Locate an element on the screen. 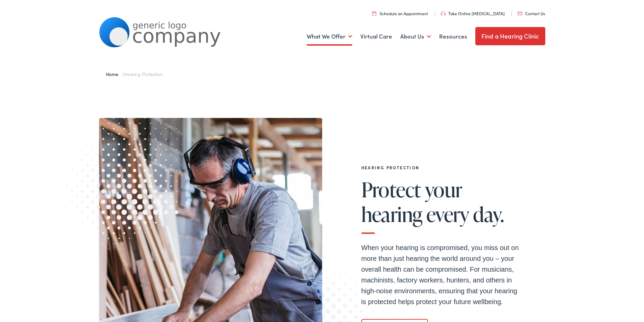  span: Protect is located at coordinates (391, 190).